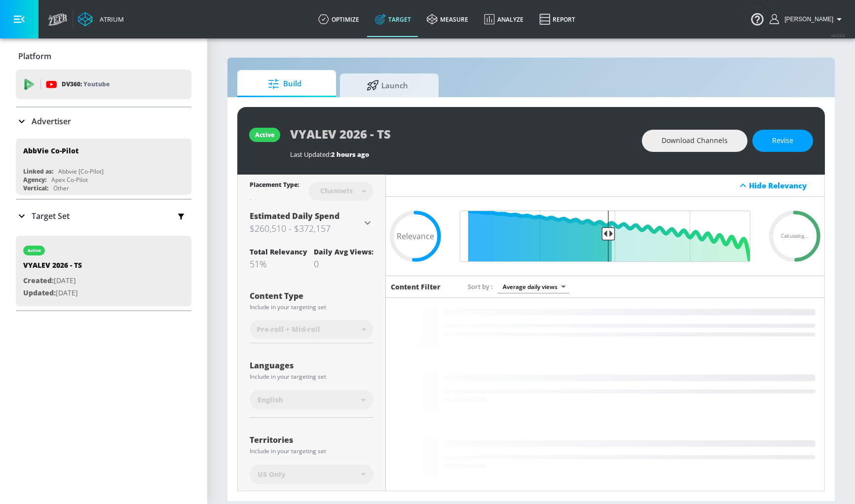 This screenshot has height=504, width=855. Describe the element at coordinates (480, 286) in the screenshot. I see `span: Sort by` at that location.